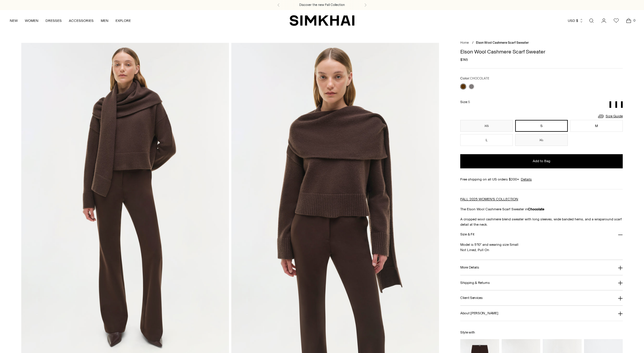 The height and width of the screenshot is (353, 644). Describe the element at coordinates (628, 20) in the screenshot. I see `a: Open cart modal` at that location.